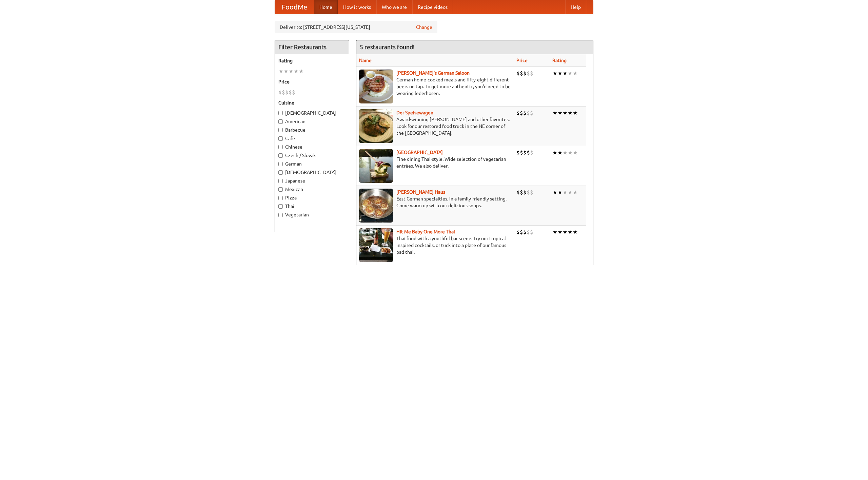  I want to click on a: FoodMe, so click(294, 7).